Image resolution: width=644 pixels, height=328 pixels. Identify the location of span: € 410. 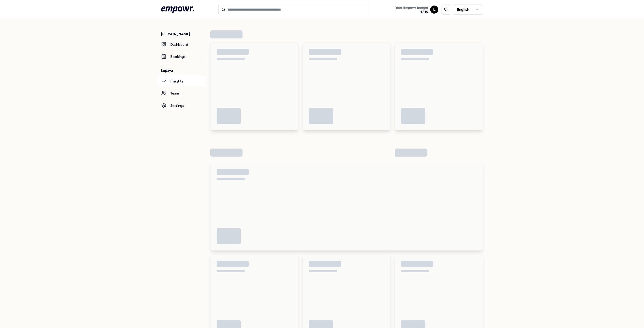
(411, 12).